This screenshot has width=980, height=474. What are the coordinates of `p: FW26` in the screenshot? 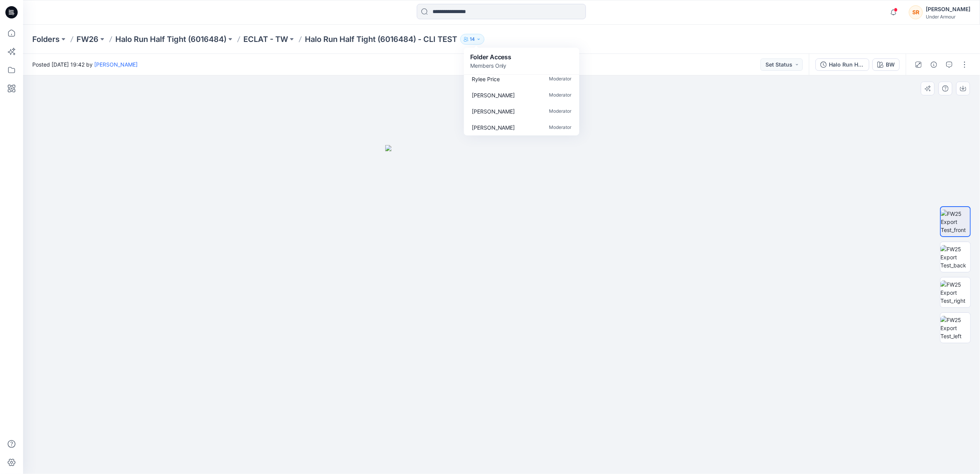 It's located at (87, 39).